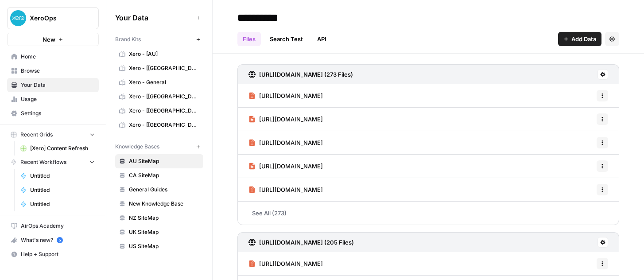 Image resolution: width=644 pixels, height=280 pixels. What do you see at coordinates (164, 204) in the screenshot?
I see `span: New Knowledge Base` at bounding box center [164, 204].